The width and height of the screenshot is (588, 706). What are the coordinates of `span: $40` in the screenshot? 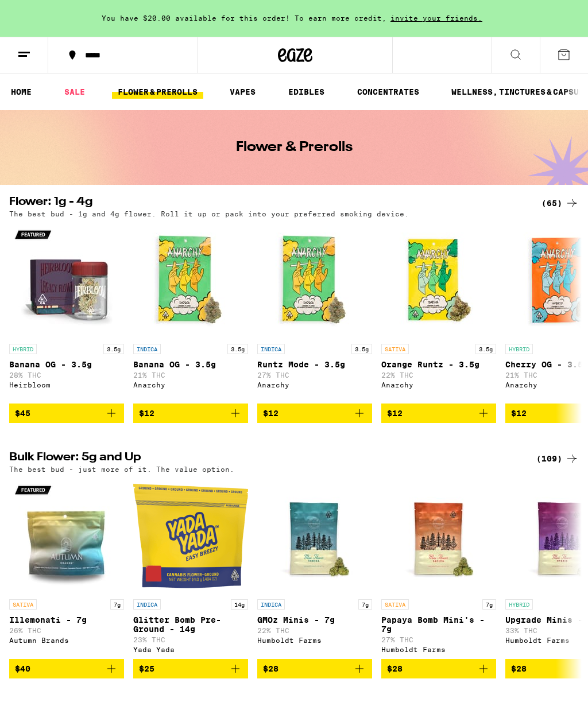 It's located at (23, 669).